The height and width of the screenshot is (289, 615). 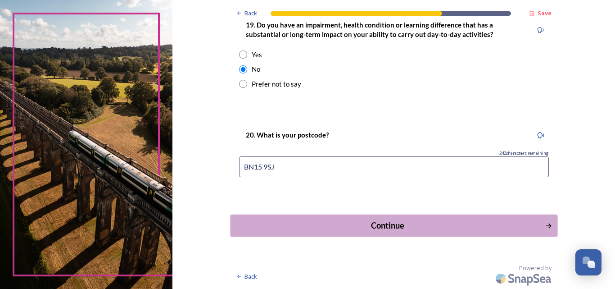 What do you see at coordinates (276, 84) in the screenshot?
I see `div: Prefer not to say` at bounding box center [276, 84].